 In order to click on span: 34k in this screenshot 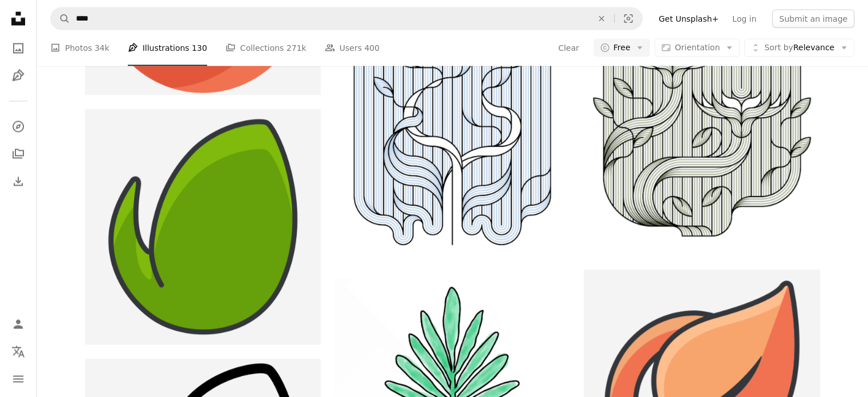, I will do `click(102, 48)`.